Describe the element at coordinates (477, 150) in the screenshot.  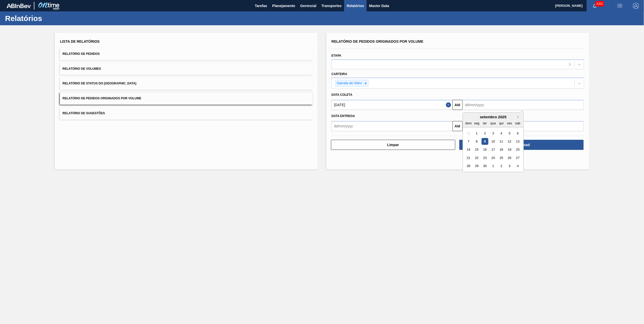
I see `div: Choose segunda-feira, 15 de setembro de 2025` at that location.